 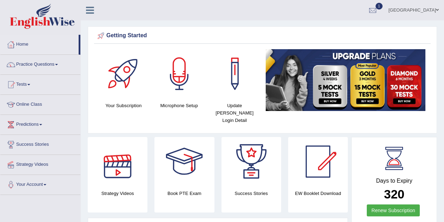 What do you see at coordinates (262, 36) in the screenshot?
I see `div: Getting Started` at bounding box center [262, 36].